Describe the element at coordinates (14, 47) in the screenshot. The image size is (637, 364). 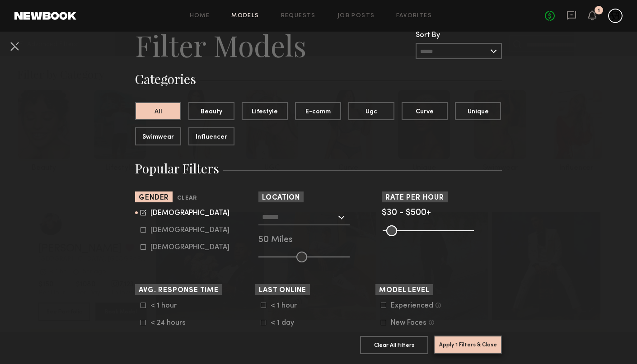
I see `common-close-button: Cancel` at that location.